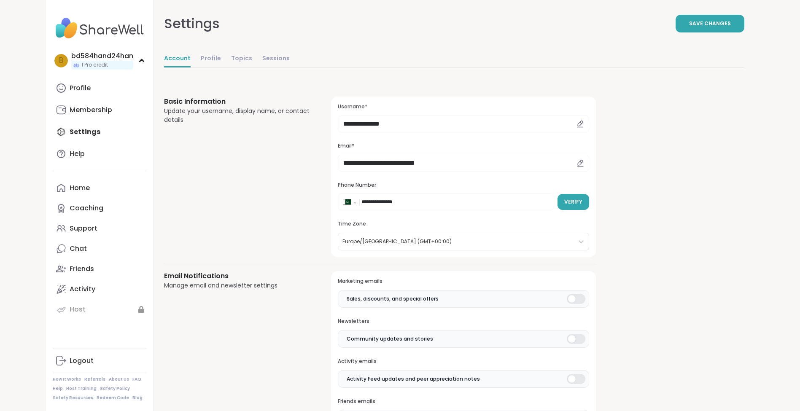 This screenshot has width=800, height=411. What do you see at coordinates (463, 402) in the screenshot?
I see `h3: Friends emails` at bounding box center [463, 402].